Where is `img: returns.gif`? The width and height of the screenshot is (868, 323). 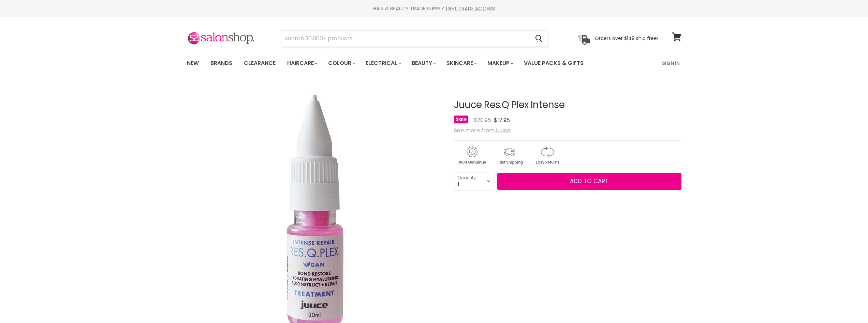
img: returns.gif is located at coordinates (547, 155).